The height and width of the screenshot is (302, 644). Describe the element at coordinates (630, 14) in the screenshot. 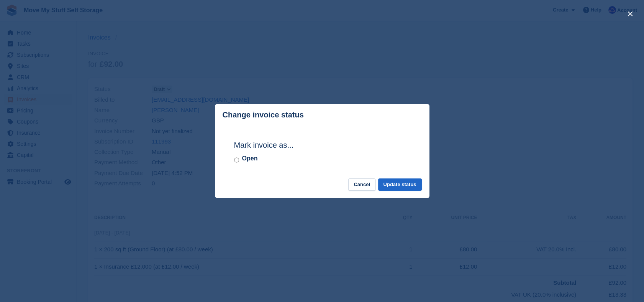

I see `button: close` at that location.